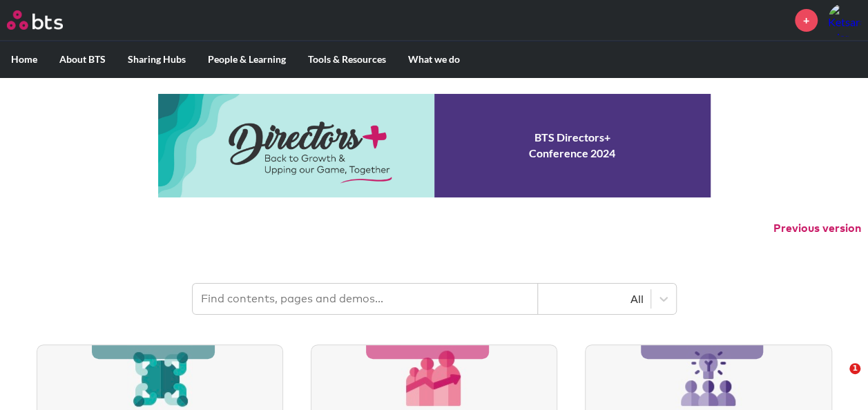 This screenshot has height=410, width=868. Describe the element at coordinates (35, 20) in the screenshot. I see `img: BTS Logo` at that location.